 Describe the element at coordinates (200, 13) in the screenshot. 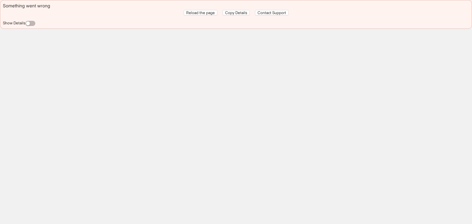

I see `span: Reload the page` at that location.